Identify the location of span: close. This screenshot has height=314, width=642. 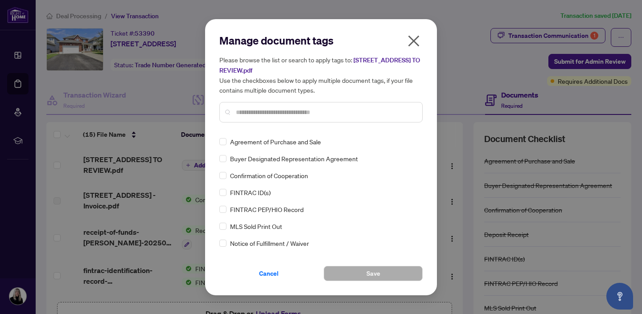
(413, 41).